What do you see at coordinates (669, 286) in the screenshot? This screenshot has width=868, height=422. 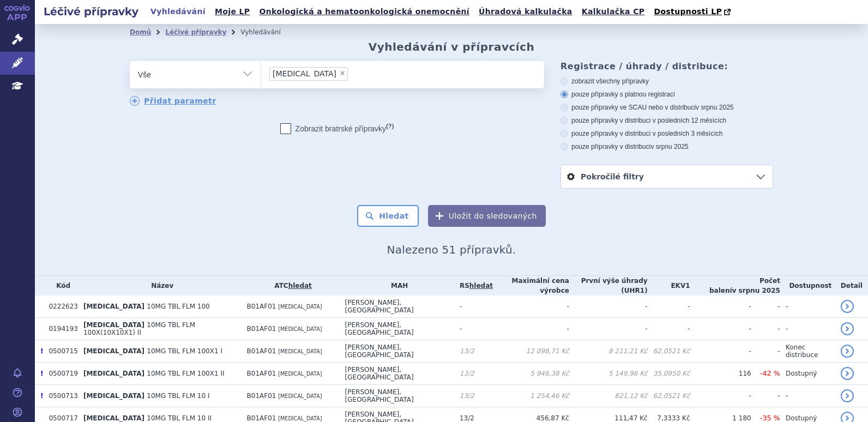 I see `th: EKV1` at bounding box center [669, 286].